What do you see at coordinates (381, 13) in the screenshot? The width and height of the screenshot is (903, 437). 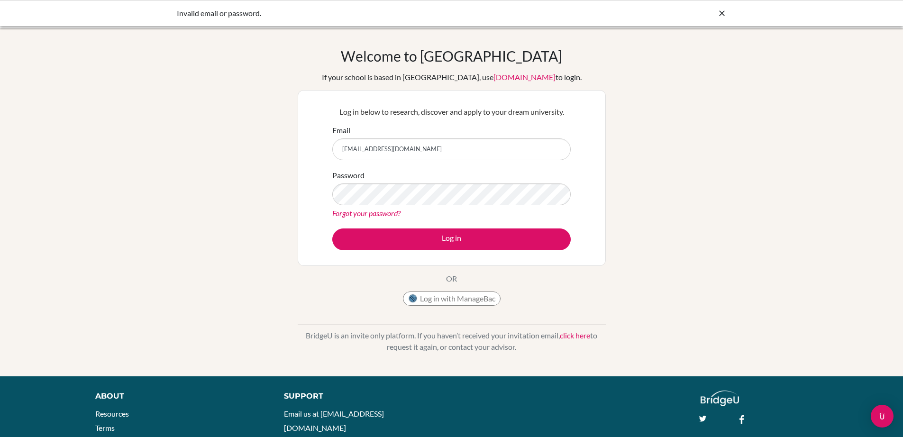 I see `div: Invalid email or password.` at bounding box center [381, 13].